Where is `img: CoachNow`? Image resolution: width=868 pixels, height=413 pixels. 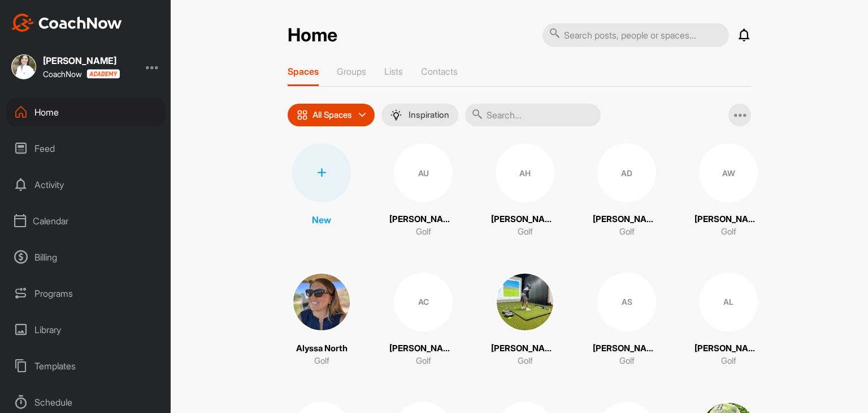
img: CoachNow is located at coordinates (67, 22).